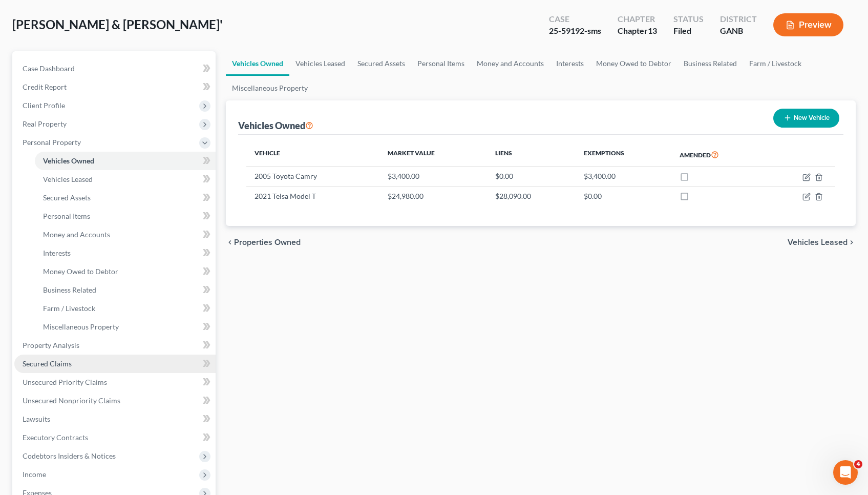 The width and height of the screenshot is (868, 495). I want to click on span: Credit Report, so click(44, 87).